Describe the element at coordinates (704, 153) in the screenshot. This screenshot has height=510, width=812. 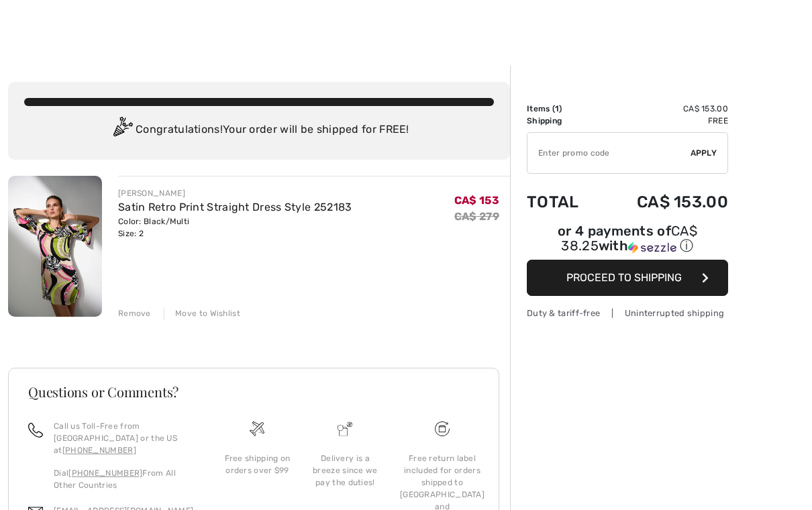
I see `span: Apply` at that location.